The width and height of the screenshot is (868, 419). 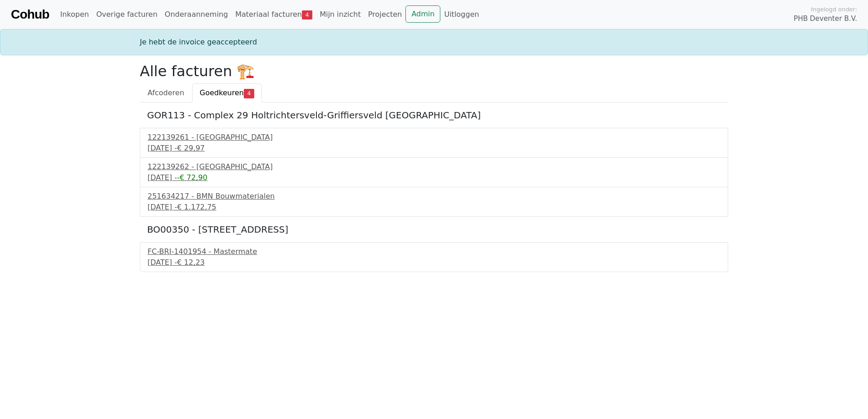 What do you see at coordinates (461, 14) in the screenshot?
I see `a: Uitloggen` at bounding box center [461, 14].